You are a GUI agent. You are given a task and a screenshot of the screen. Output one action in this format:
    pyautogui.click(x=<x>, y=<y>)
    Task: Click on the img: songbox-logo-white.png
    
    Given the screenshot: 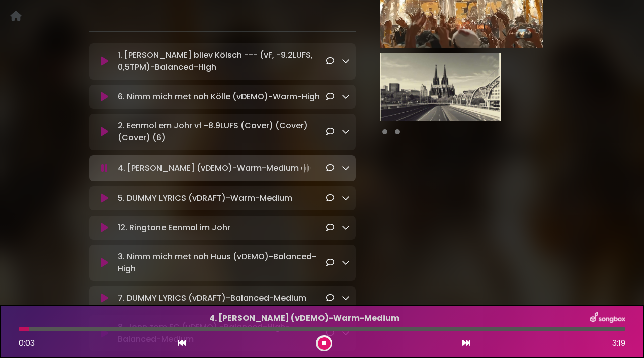 What is the action you would take?
    pyautogui.click(x=607, y=318)
    